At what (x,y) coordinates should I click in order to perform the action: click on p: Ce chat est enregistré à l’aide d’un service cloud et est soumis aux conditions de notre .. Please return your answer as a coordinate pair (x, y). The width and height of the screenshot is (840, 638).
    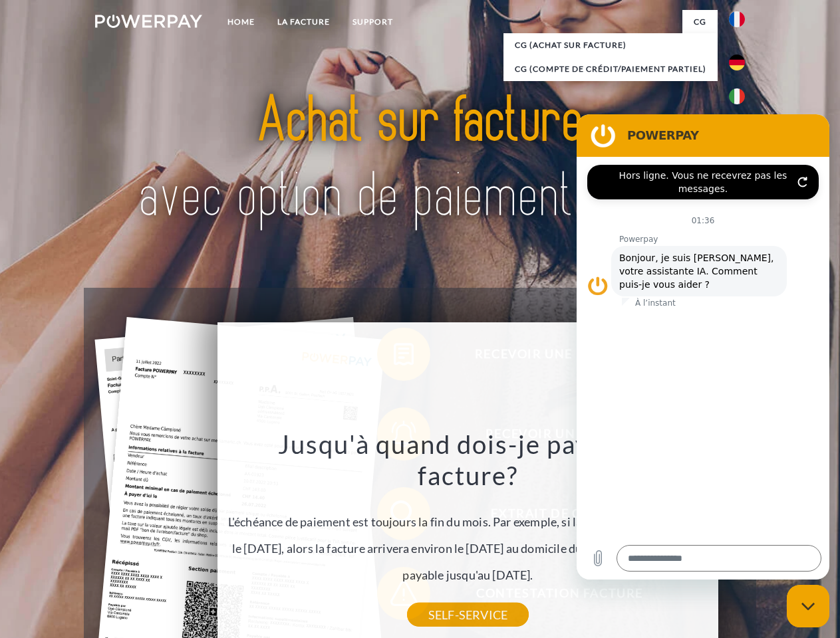
    Looking at the image, I should click on (127, 69).